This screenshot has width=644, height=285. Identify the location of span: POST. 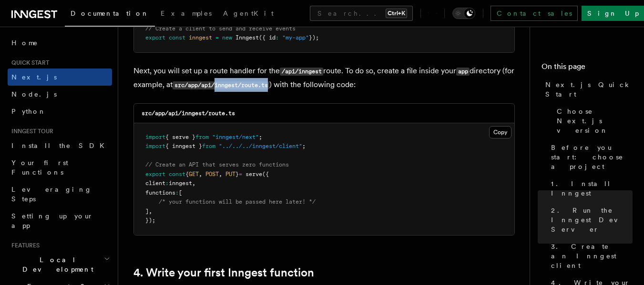
(212, 174).